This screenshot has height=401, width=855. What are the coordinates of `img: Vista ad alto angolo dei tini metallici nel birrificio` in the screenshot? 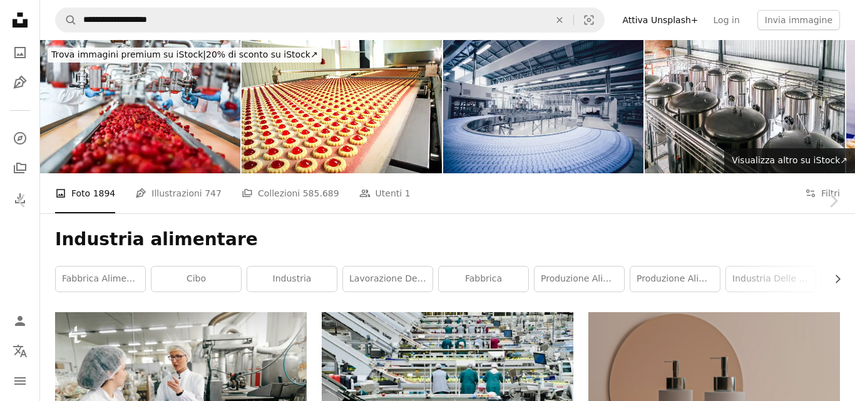 It's located at (745, 106).